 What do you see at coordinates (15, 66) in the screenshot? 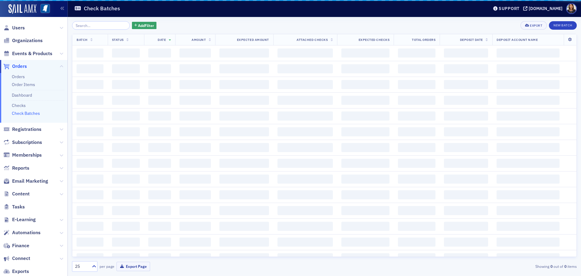
I see `a: Orders` at bounding box center [15, 66].